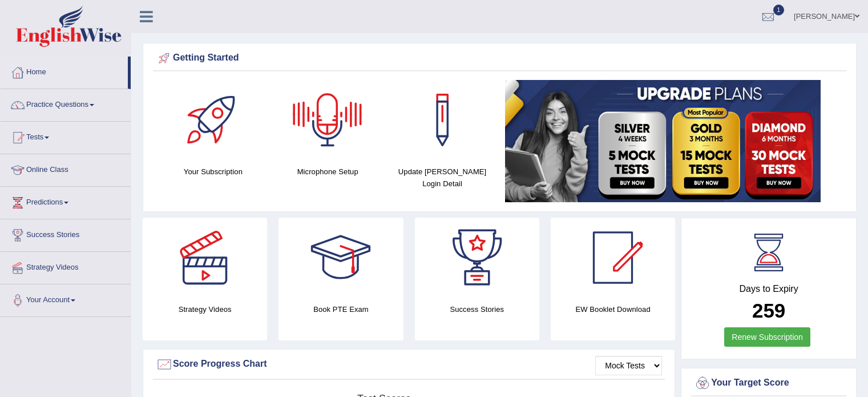 The height and width of the screenshot is (397, 868). I want to click on a: Your Account, so click(65, 299).